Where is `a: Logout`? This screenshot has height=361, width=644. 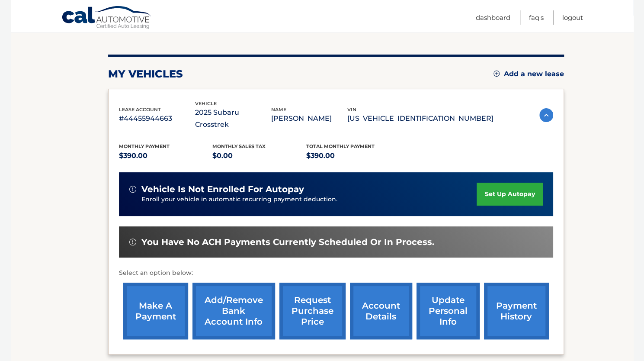
a: Logout is located at coordinates (572, 17).